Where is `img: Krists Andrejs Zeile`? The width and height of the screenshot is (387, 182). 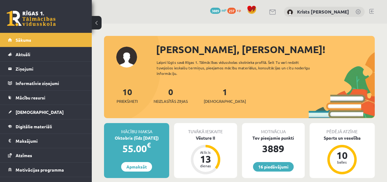 img: Krists Andrejs Zeile is located at coordinates (290, 12).